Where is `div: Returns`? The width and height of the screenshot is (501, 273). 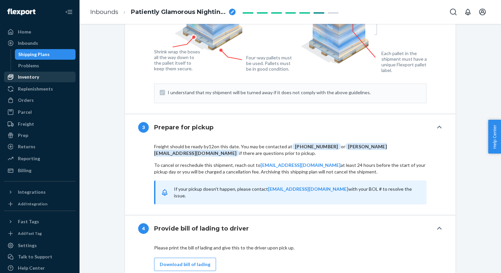 div: Returns is located at coordinates (27, 146).